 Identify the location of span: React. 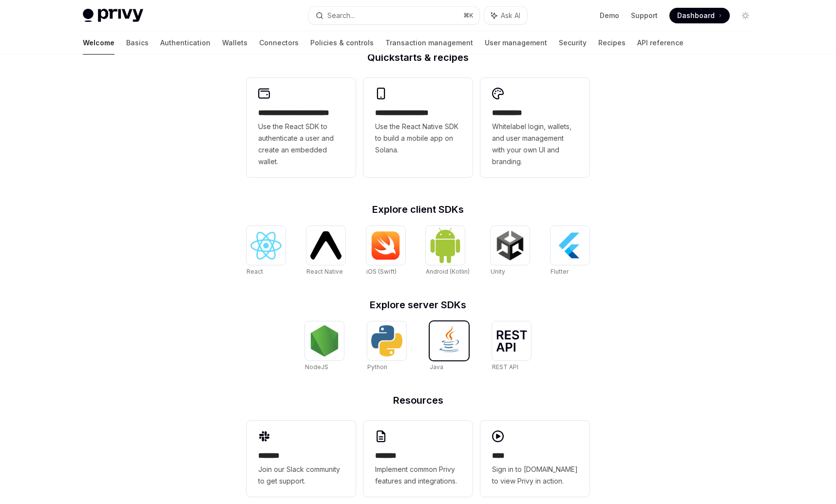
(255, 271).